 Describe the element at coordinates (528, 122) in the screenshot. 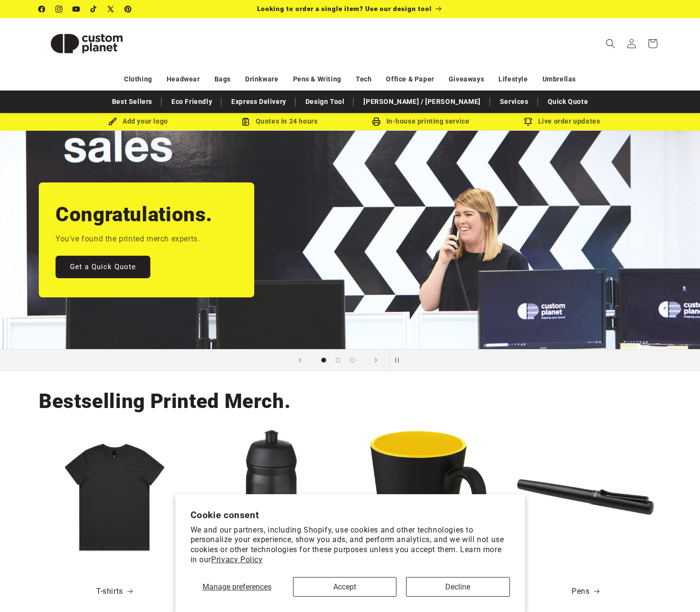

I see `img: Order updates` at that location.